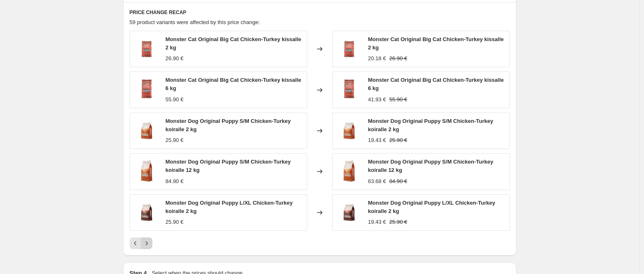 The width and height of the screenshot is (644, 274). I want to click on button: Previous, so click(135, 243).